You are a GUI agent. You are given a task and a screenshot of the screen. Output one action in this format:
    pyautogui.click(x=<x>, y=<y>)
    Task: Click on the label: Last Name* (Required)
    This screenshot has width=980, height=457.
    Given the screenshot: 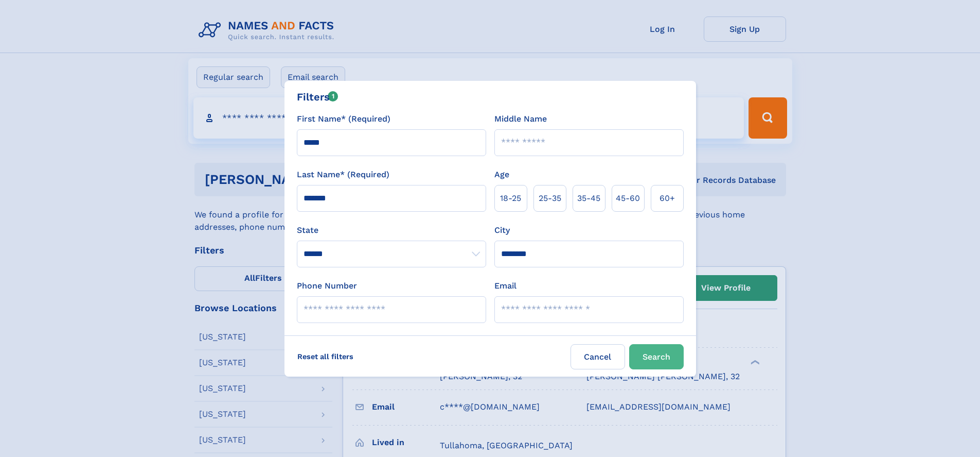 What is the action you would take?
    pyautogui.click(x=344, y=175)
    